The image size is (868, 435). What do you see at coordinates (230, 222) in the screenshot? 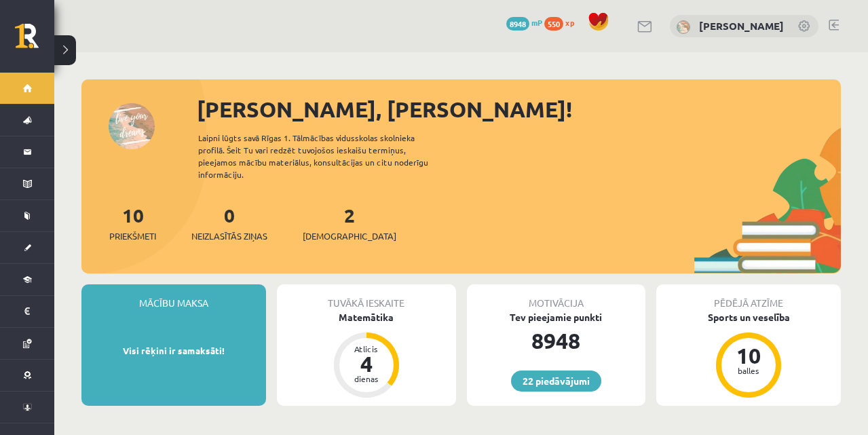
I see `a: 0Neizlasītās ziņas` at bounding box center [230, 222].